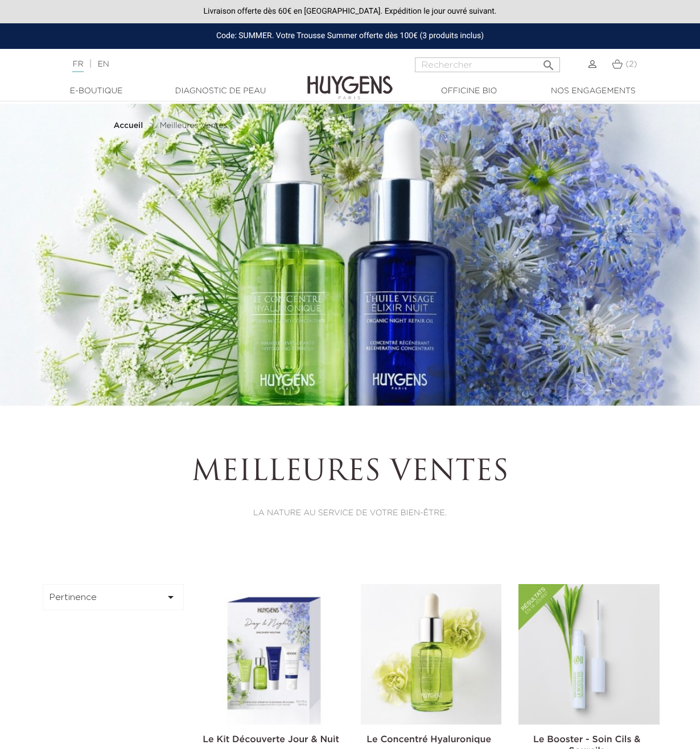 The width and height of the screenshot is (700, 749). Describe the element at coordinates (350, 79) in the screenshot. I see `img: Huygens` at that location.